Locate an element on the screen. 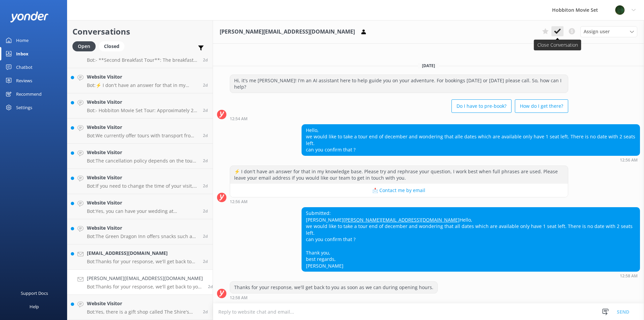 The image size is (644, 320). div: Closed is located at coordinates (112, 46).